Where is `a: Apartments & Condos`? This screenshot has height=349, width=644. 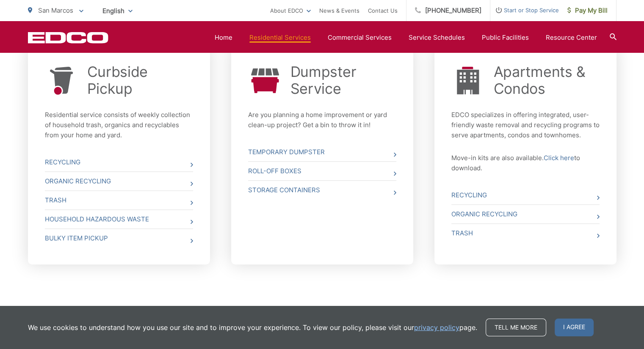 a: Apartments & Condos is located at coordinates (546, 80).